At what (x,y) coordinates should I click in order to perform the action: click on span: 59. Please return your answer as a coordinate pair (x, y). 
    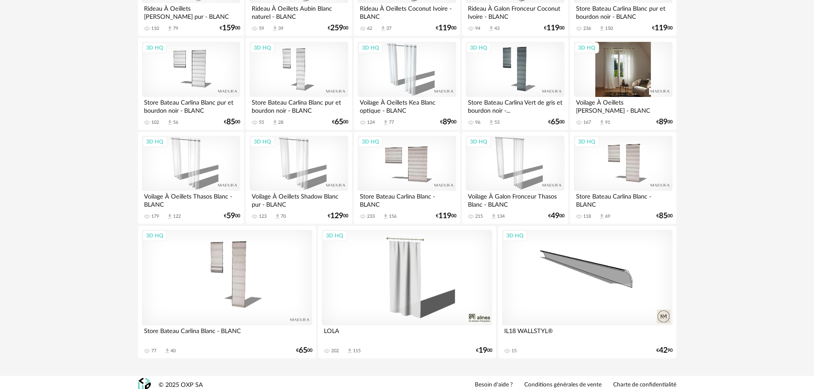
    Looking at the image, I should click on (231, 216).